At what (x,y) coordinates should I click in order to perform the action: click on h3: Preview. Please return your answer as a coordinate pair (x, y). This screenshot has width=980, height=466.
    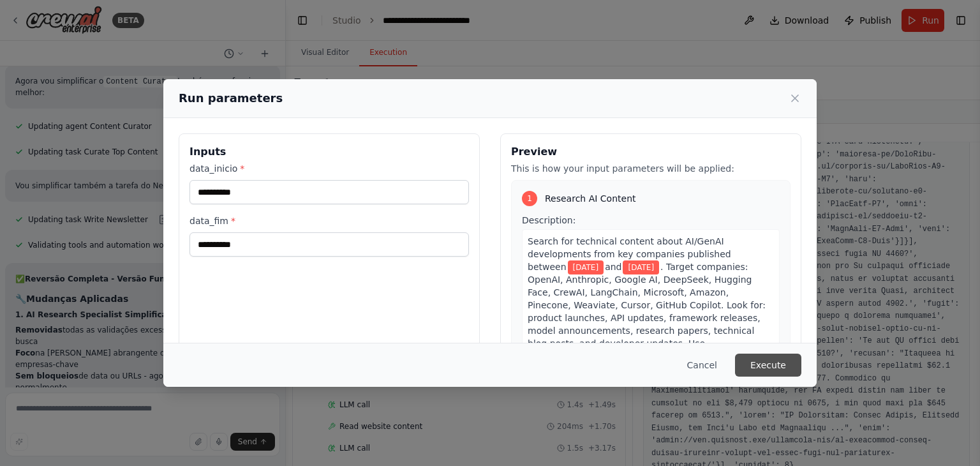
    Looking at the image, I should click on (651, 152).